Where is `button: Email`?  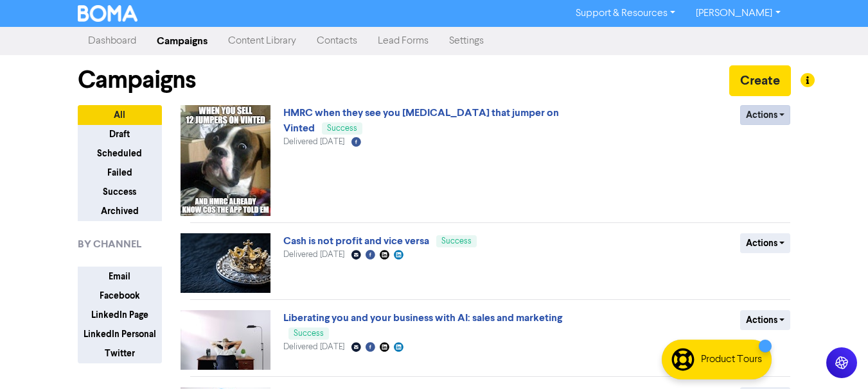 button: Email is located at coordinates (120, 276).